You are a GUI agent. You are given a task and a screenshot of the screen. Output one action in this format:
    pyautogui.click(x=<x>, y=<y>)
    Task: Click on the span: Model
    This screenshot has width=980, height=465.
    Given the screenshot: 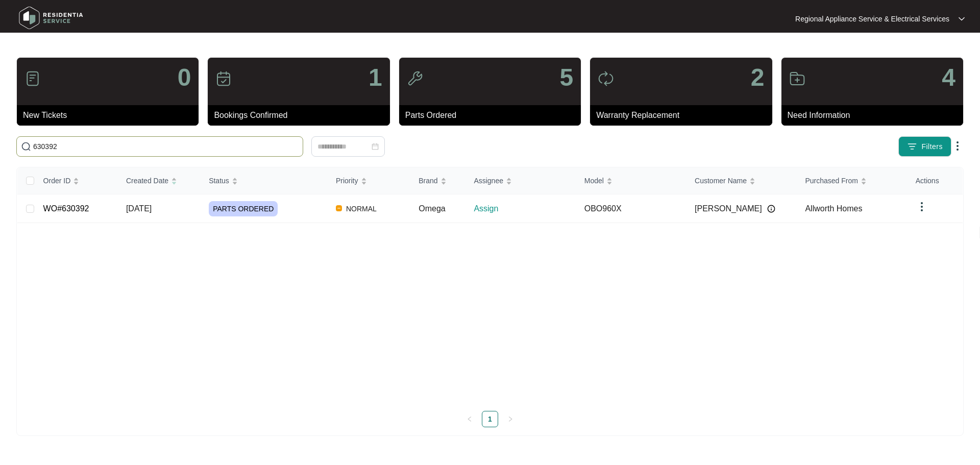 What is the action you would take?
    pyautogui.click(x=594, y=181)
    